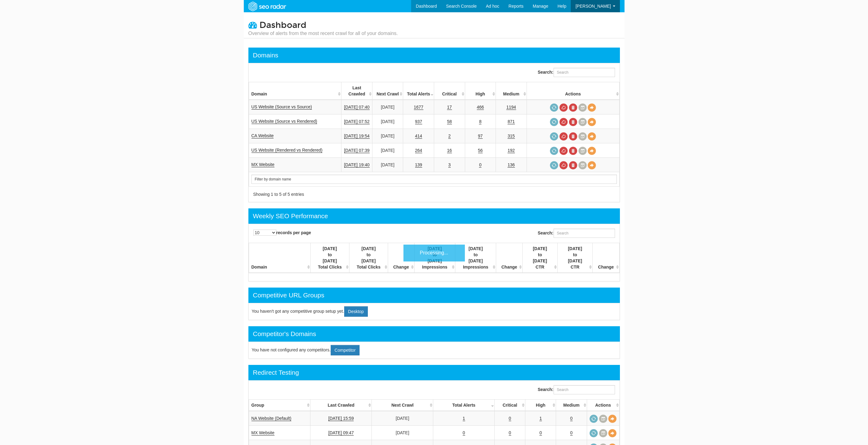 Image resolution: width=868 pixels, height=445 pixels. I want to click on a: 414, so click(419, 136).